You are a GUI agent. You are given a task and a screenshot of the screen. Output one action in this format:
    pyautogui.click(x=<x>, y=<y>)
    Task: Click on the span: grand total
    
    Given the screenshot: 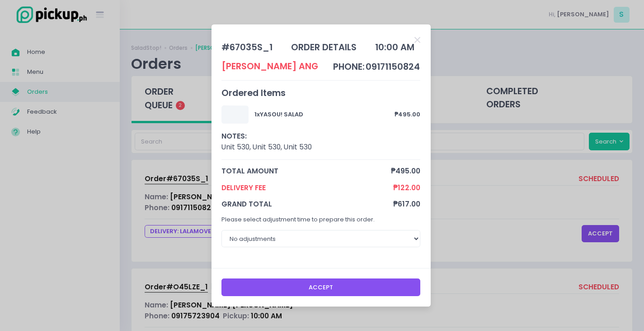 What is the action you would take?
    pyautogui.click(x=308, y=203)
    